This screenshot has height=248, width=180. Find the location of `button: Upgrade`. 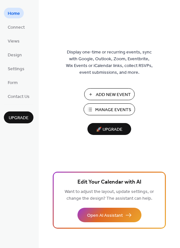

button: Upgrade is located at coordinates (19, 117).